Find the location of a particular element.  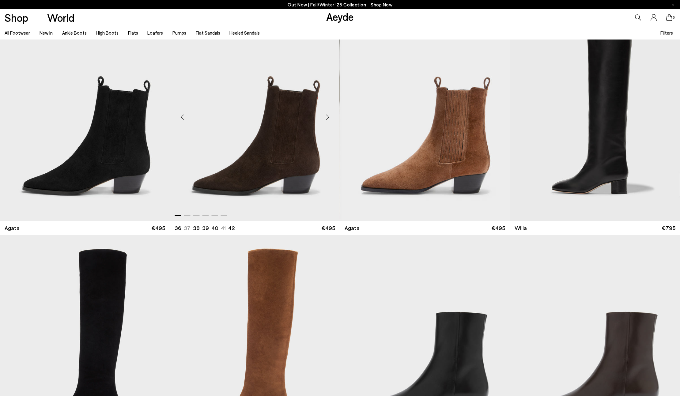

span: 0 is located at coordinates (673, 17).